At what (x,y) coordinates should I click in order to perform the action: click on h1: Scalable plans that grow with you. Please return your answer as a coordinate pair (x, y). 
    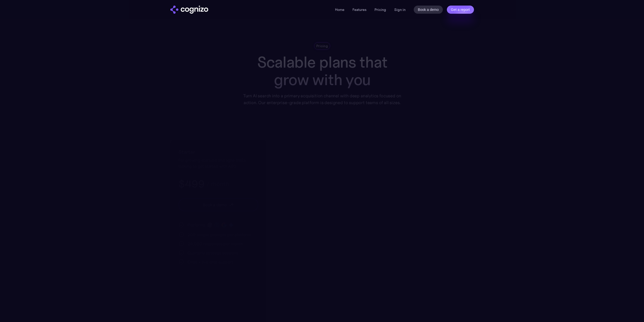
    Looking at the image, I should click on (322, 71).